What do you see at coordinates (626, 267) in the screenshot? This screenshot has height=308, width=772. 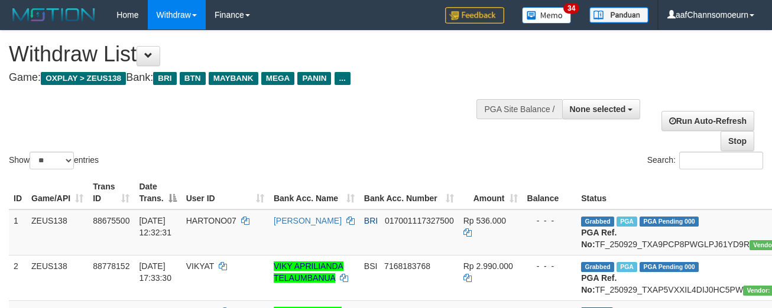 I see `span: Marked by aafchomsokheang` at bounding box center [626, 267].